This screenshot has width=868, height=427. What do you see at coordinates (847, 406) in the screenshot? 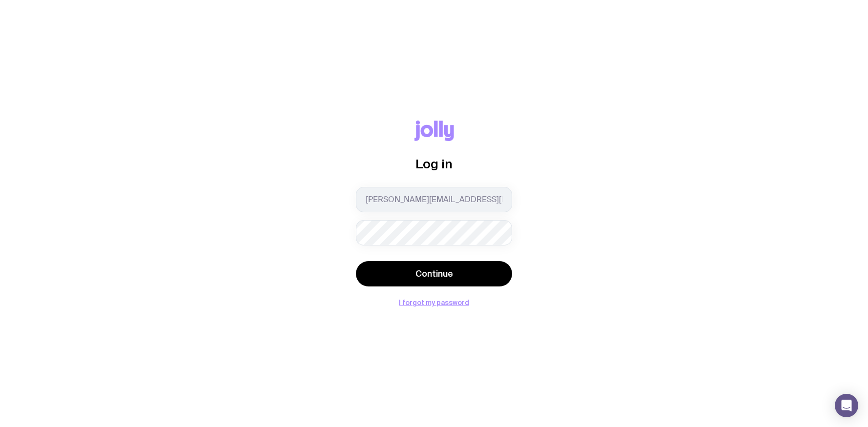
I see `div: Open Intercom Messenger` at bounding box center [847, 406].